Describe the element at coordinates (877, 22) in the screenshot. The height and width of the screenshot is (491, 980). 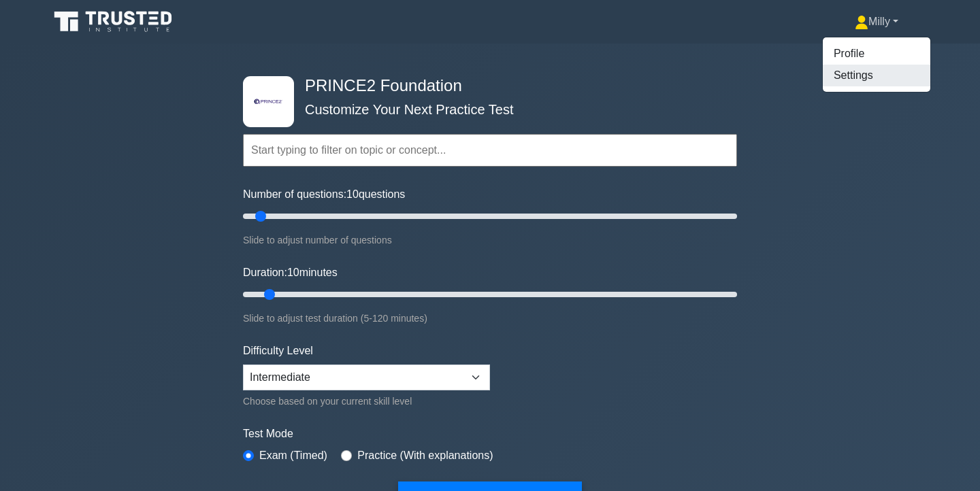
I see `a: Milly` at that location.